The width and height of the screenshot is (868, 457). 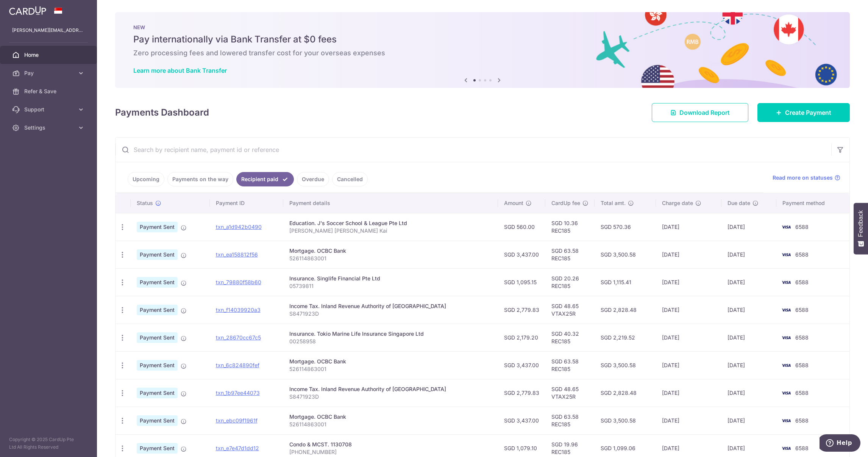 What do you see at coordinates (808, 113) in the screenshot?
I see `span: Create Payment` at bounding box center [808, 113].